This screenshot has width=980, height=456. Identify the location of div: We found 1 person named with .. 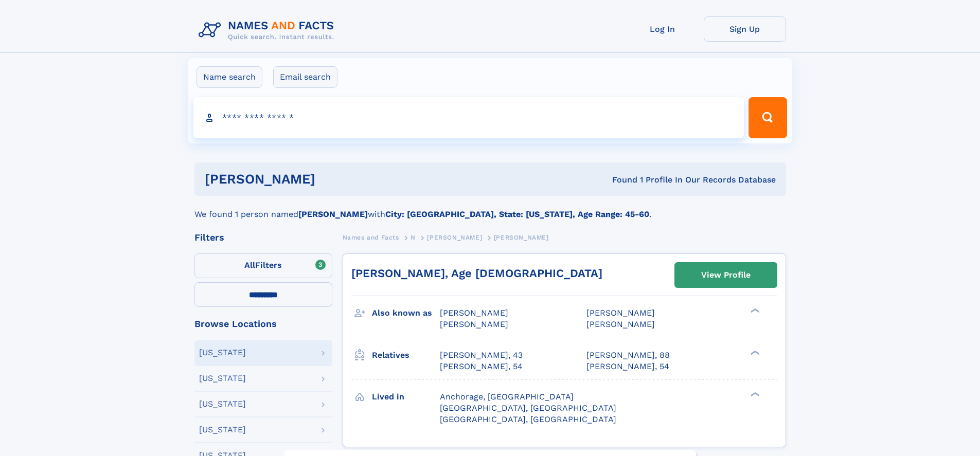
(490, 208).